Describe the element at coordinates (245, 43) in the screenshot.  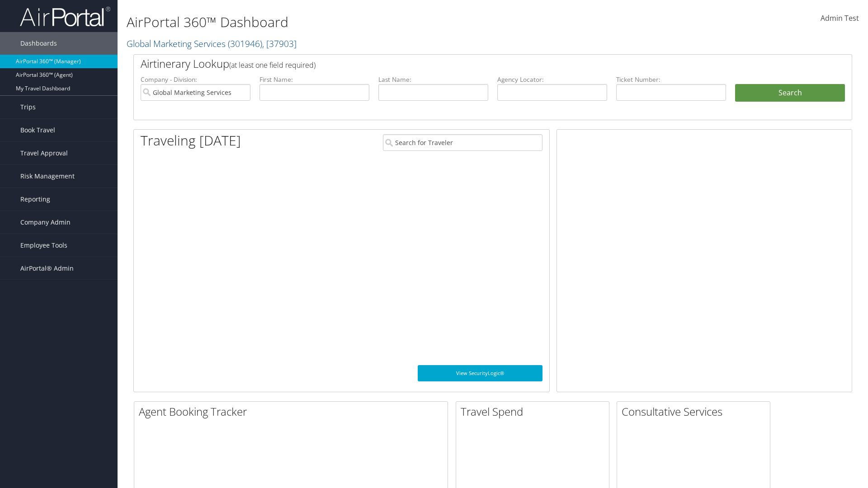
I see `span: ( 301946 )` at that location.